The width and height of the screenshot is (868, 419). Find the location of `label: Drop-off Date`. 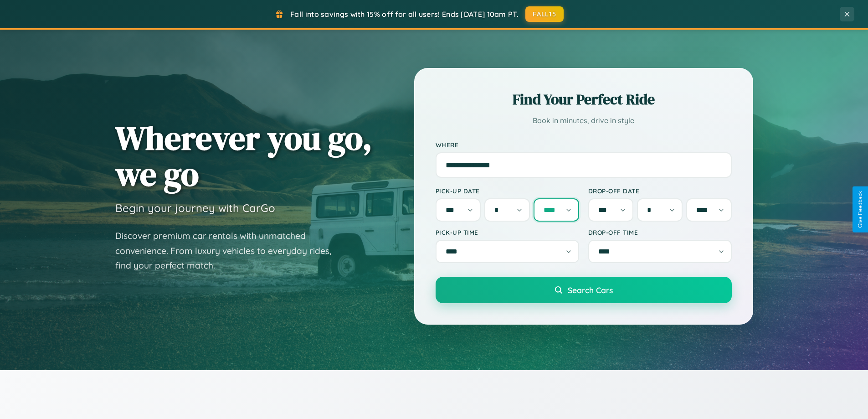

label: Drop-off Date is located at coordinates (660, 191).